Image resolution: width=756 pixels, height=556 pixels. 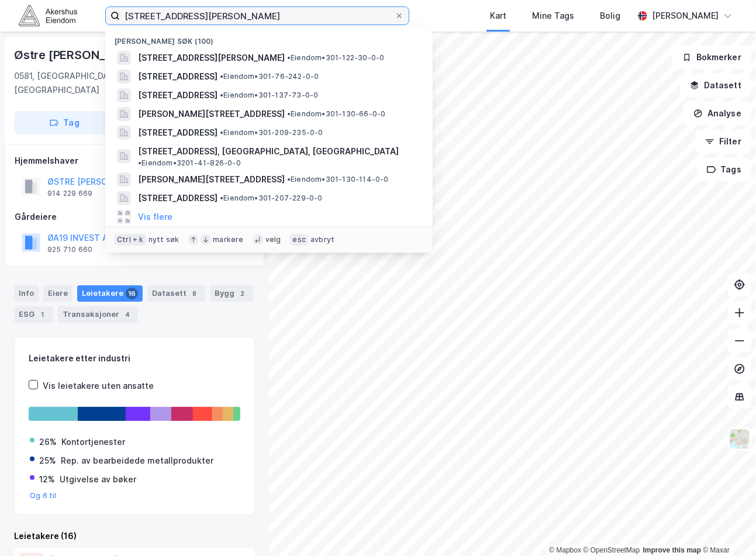 I want to click on button: Tag, so click(x=65, y=123).